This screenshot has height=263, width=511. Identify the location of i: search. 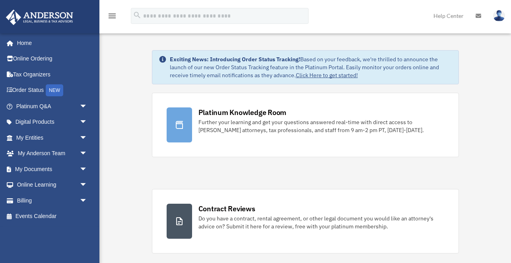
(137, 15).